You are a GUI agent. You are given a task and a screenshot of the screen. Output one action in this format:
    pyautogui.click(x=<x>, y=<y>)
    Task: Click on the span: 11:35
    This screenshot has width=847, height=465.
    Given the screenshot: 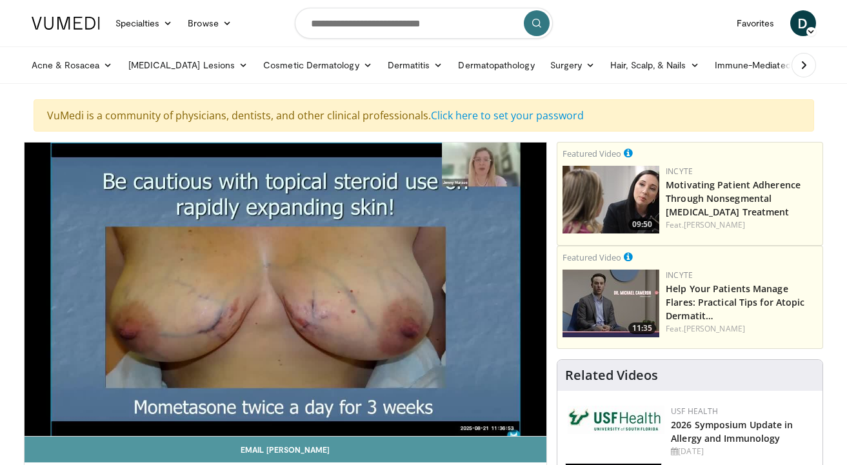 What is the action you would take?
    pyautogui.click(x=642, y=328)
    